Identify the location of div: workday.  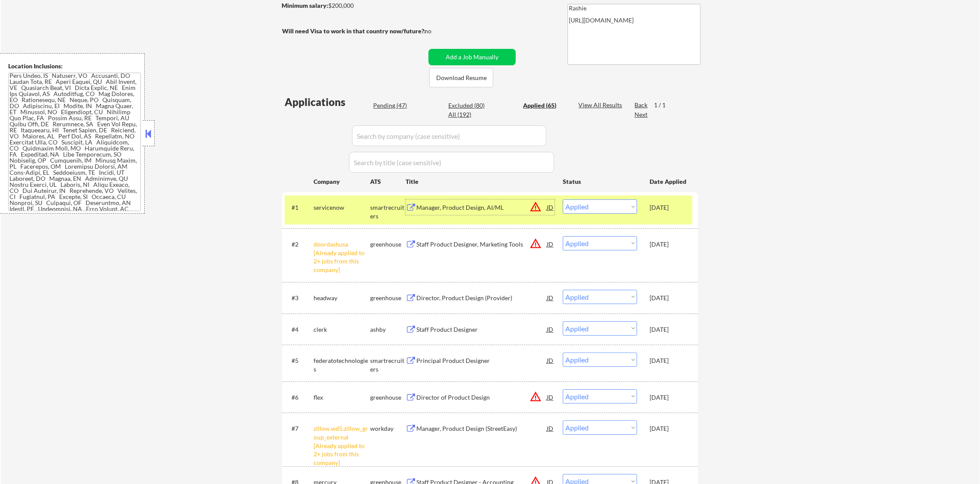
(388, 428).